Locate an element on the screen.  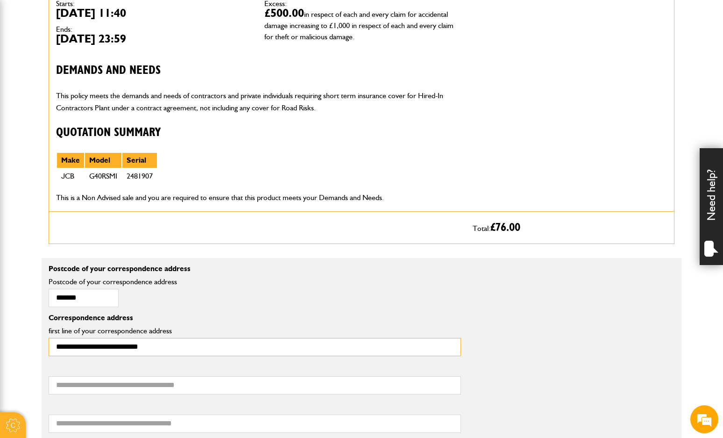
td: G40RSMI is located at coordinates (103, 176).